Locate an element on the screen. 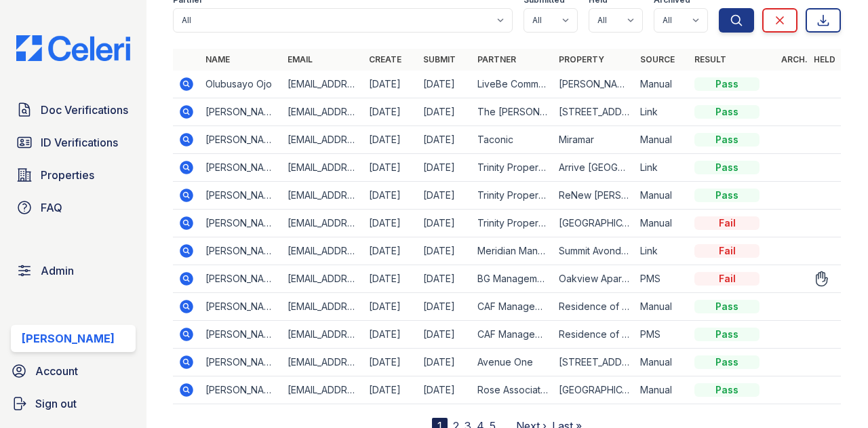 This screenshot has width=868, height=428. td: Oakview Apartments is located at coordinates (594, 279).